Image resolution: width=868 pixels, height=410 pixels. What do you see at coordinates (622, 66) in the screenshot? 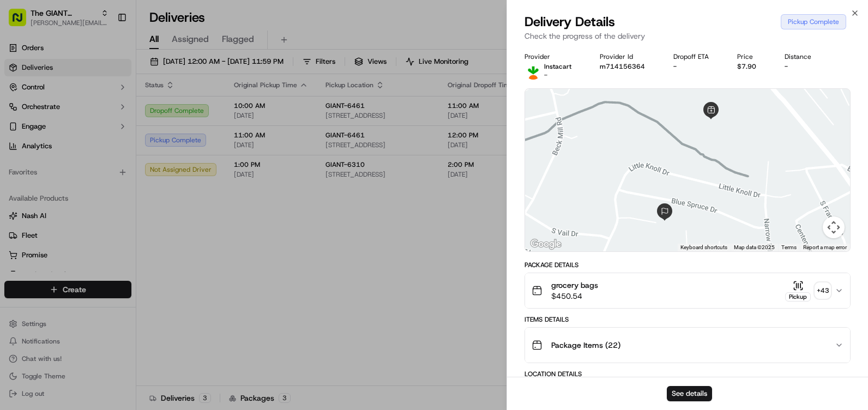
I see `button: m714156364` at bounding box center [622, 66].